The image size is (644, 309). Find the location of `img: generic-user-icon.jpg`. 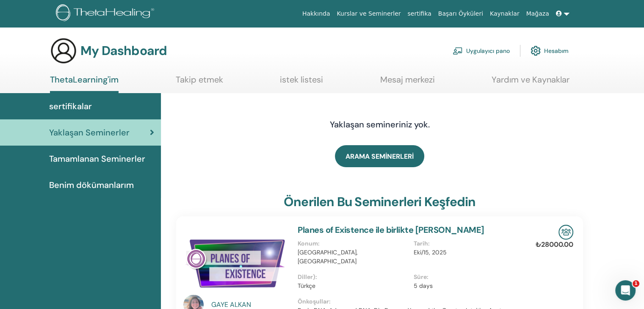

img: generic-user-icon.jpg is located at coordinates (64, 51).